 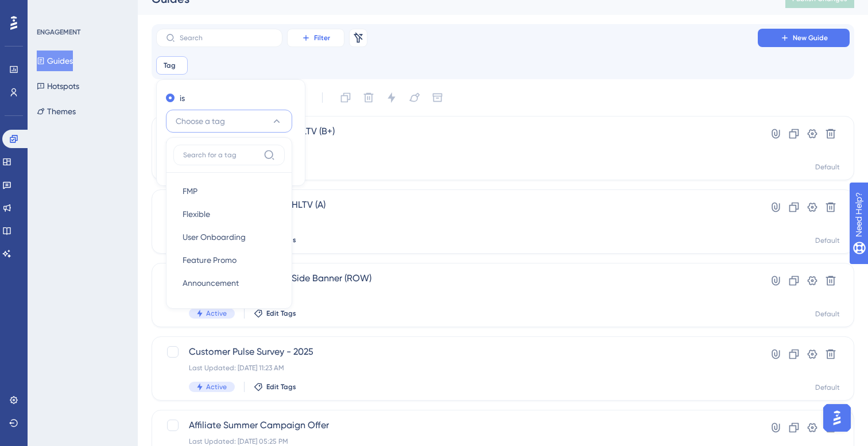 What do you see at coordinates (57, 111) in the screenshot?
I see `button: Themes` at bounding box center [57, 111].